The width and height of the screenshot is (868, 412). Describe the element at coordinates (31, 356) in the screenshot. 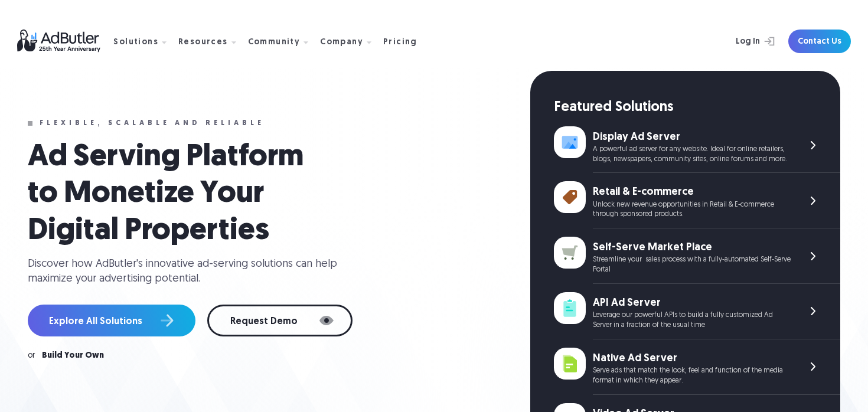

I see `div: or` at that location.